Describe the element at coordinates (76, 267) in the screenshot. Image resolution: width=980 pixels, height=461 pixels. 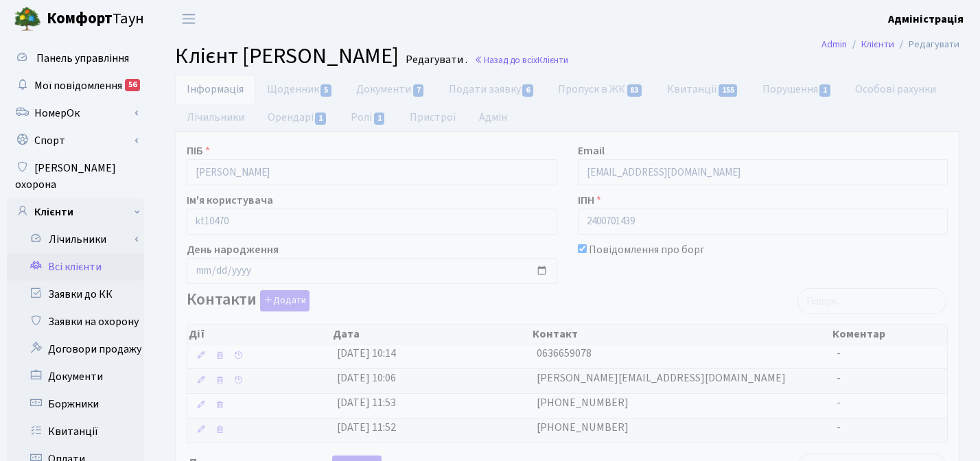
I see `a: Всі клієнти` at that location.